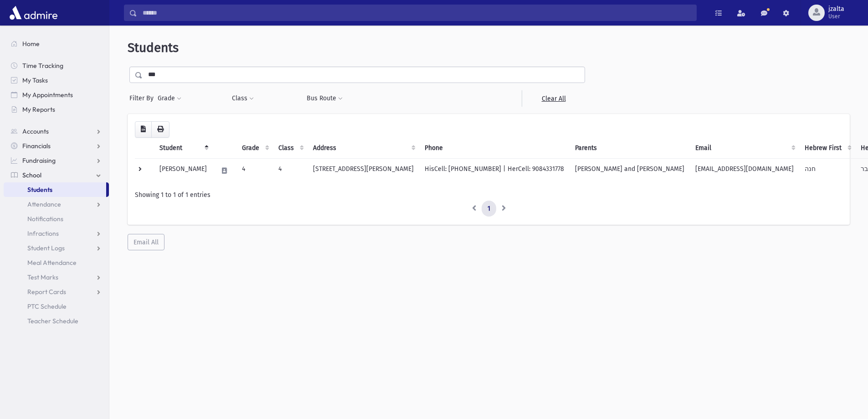 This screenshot has width=868, height=419. What do you see at coordinates (416, 13) in the screenshot?
I see `input: Search` at bounding box center [416, 13].